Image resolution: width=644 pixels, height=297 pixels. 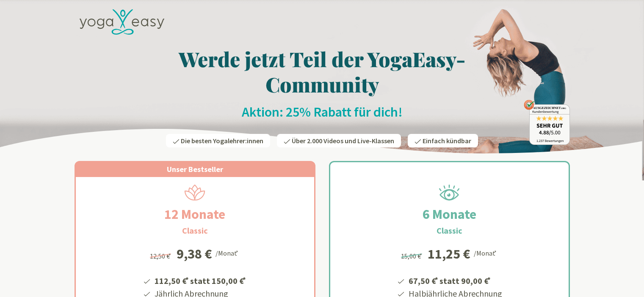 What do you see at coordinates (343, 141) in the screenshot?
I see `span: Über 2.000 Videos und Live-Klassen` at bounding box center [343, 141].